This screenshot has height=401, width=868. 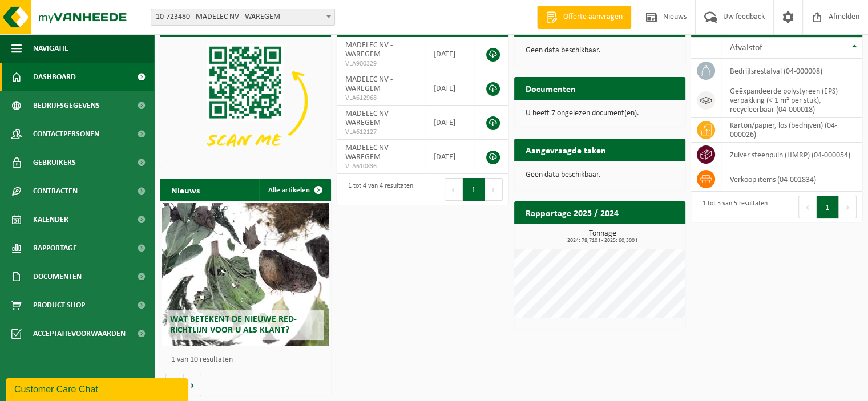 What do you see at coordinates (54, 248) in the screenshot?
I see `span: Rapportage` at bounding box center [54, 248].